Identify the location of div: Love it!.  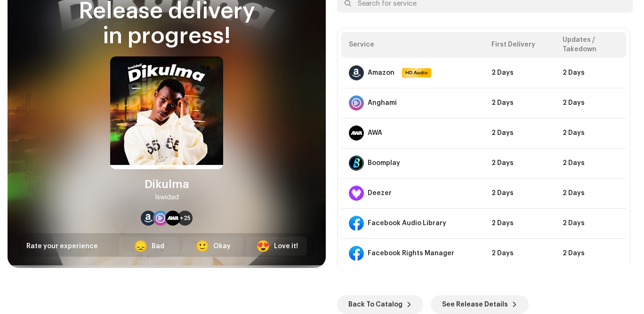
(286, 247).